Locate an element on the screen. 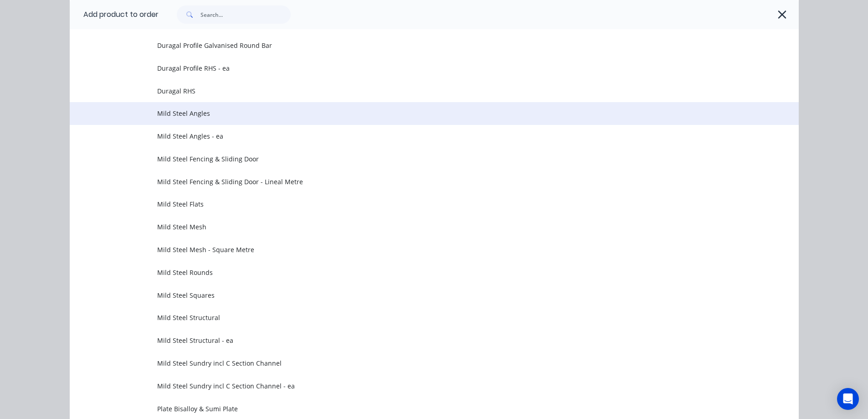 Image resolution: width=868 pixels, height=419 pixels. span: Mild Steel Squares is located at coordinates (414, 295).